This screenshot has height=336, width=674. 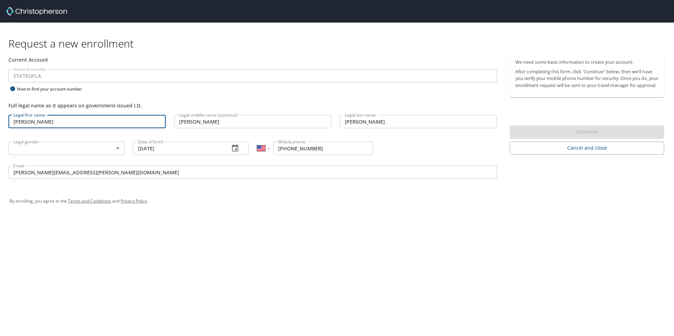 What do you see at coordinates (587, 79) in the screenshot?
I see `p: After completing this form, click "Continue" below, then we'll have you verify your mobile phone ...` at bounding box center [587, 79].